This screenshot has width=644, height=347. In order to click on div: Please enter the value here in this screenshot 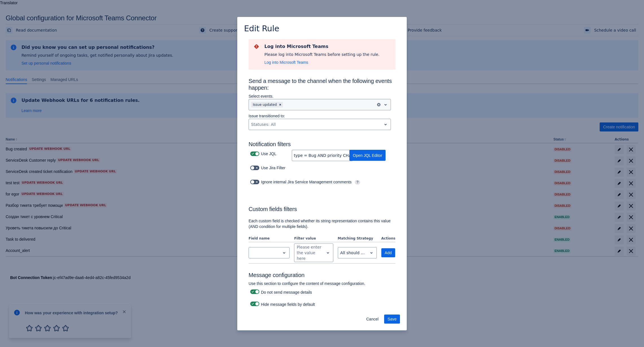, I will do `click(309, 253)`.